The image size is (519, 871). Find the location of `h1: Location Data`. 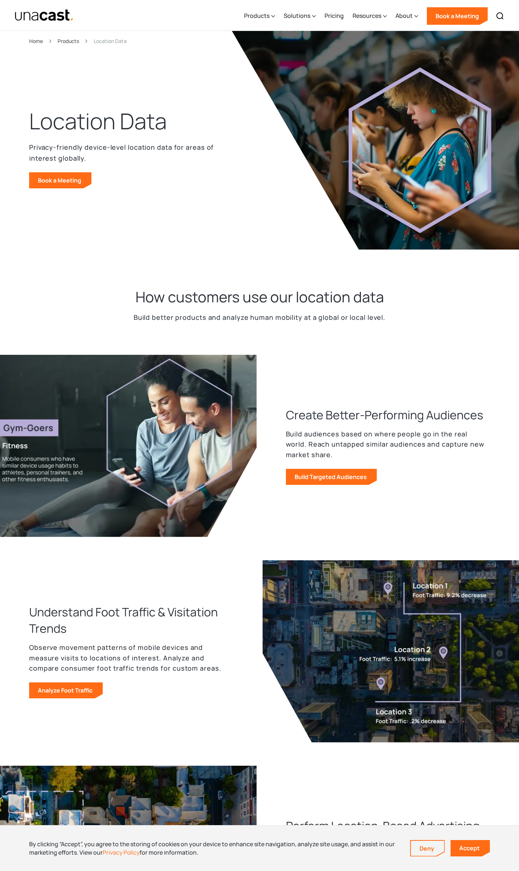

h1: Location Data is located at coordinates (98, 121).